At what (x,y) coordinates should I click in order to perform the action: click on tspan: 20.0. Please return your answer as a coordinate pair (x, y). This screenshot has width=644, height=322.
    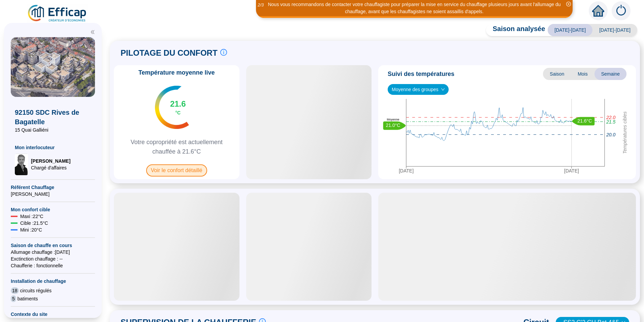
    Looking at the image, I should click on (611, 134).